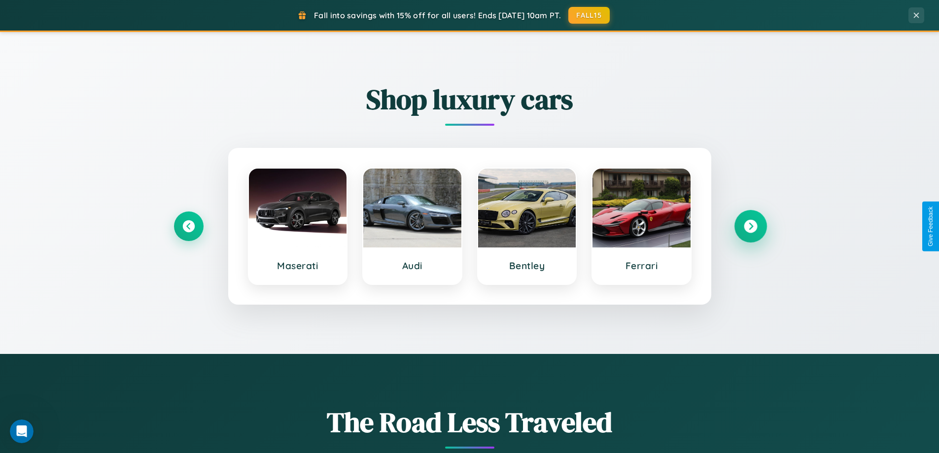  I want to click on button: FALL15, so click(589, 15).